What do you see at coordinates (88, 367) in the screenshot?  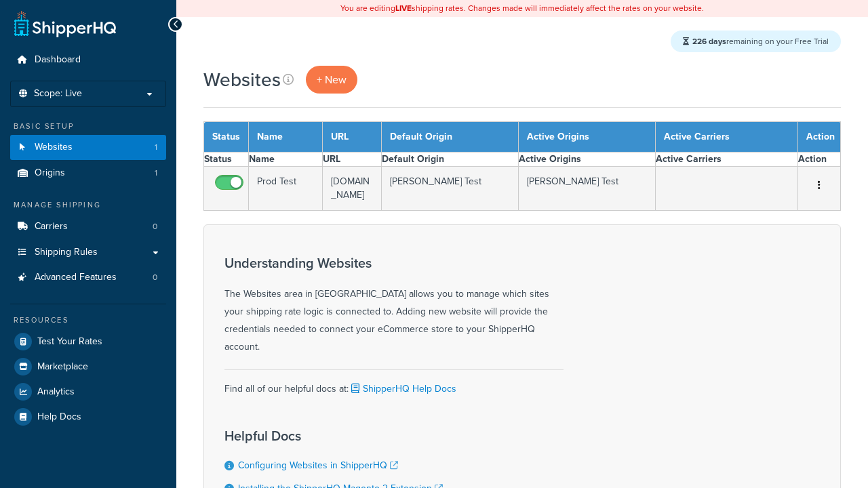 I see `a: Marketplace` at bounding box center [88, 367].